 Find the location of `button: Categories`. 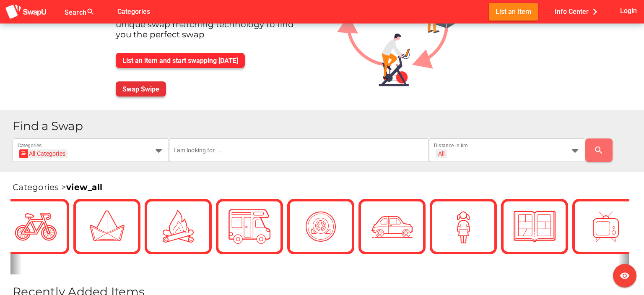

button: Categories is located at coordinates (133, 11).